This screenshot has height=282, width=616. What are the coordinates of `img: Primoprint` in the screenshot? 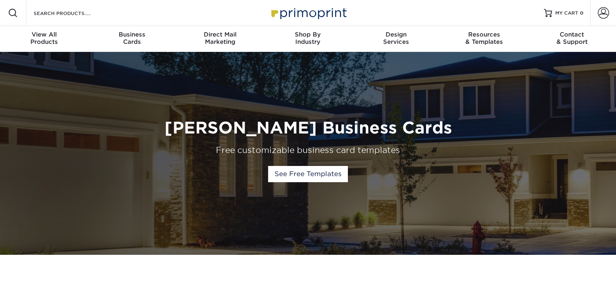 It's located at (308, 13).